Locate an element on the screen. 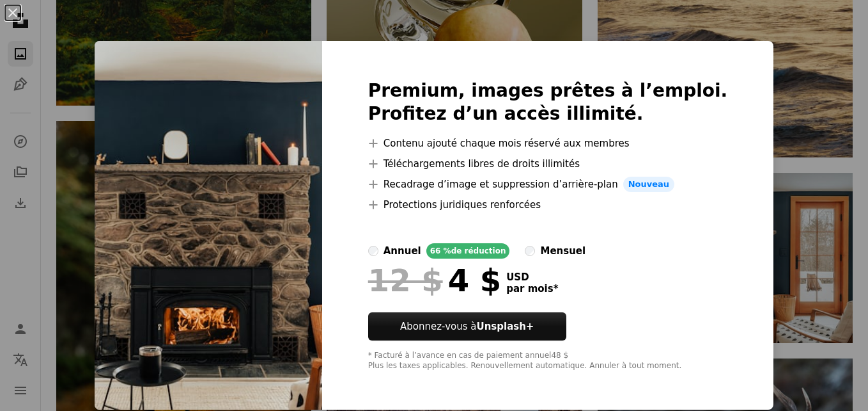 The width and height of the screenshot is (868, 411). li: Téléchargements libres de droits illimités is located at coordinates (548, 164).